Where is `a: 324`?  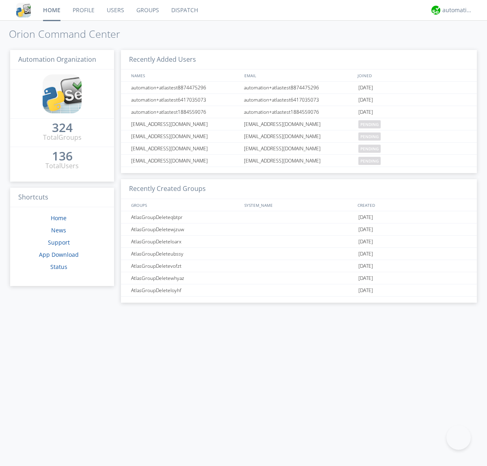 a: 324 is located at coordinates (62, 128).